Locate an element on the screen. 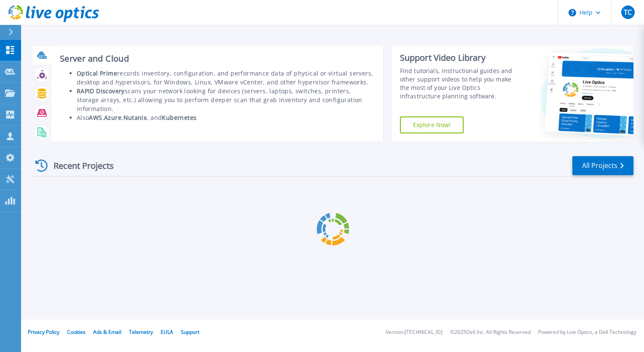 Image resolution: width=644 pixels, height=352 pixels. a: Explore Now! is located at coordinates (432, 125).